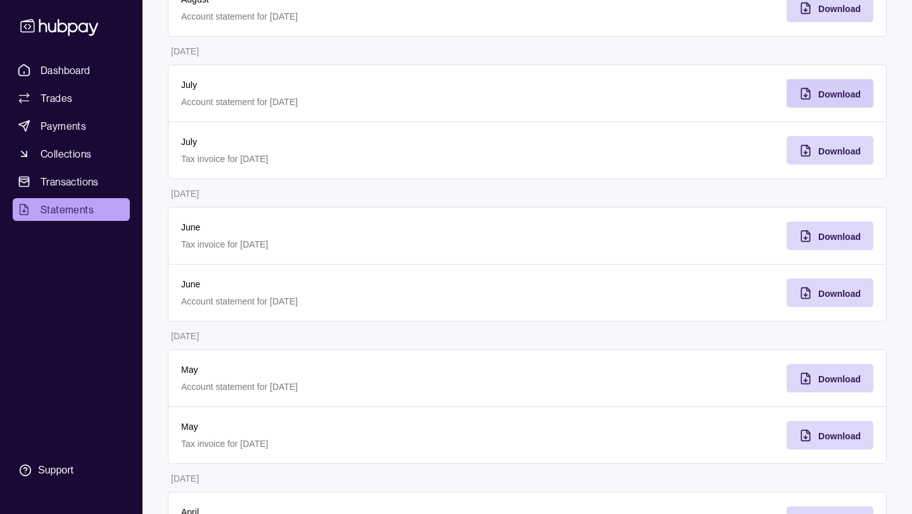  What do you see at coordinates (56, 470) in the screenshot?
I see `div: Support` at bounding box center [56, 470].